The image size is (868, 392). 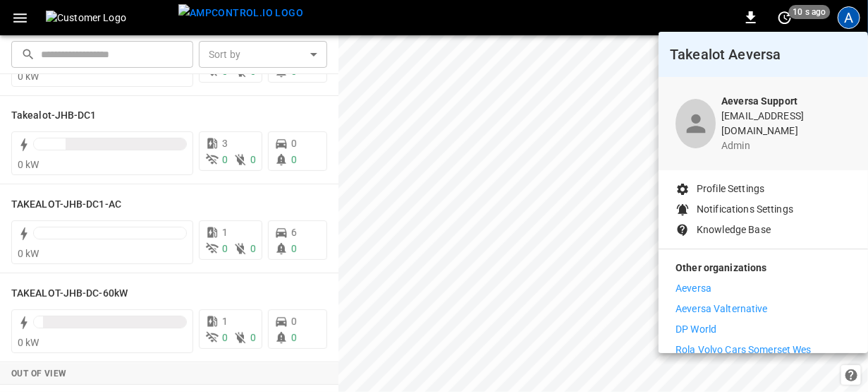 What do you see at coordinates (722, 308) in the screenshot?
I see `p: Aeversa Valternative` at bounding box center [722, 308].